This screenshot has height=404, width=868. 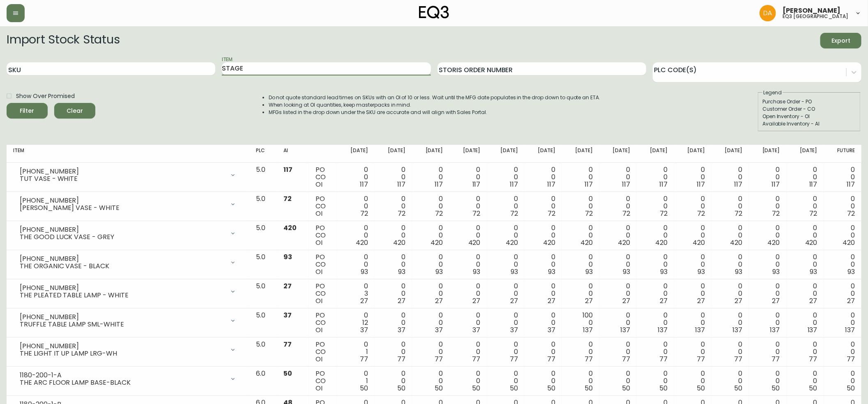 I want to click on div: 0 12, so click(x=355, y=323).